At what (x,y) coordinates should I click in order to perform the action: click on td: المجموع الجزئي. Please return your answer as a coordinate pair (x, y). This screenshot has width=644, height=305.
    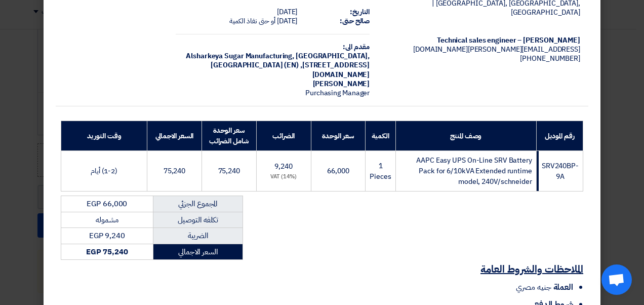
    Looking at the image, I should click on (198, 205).